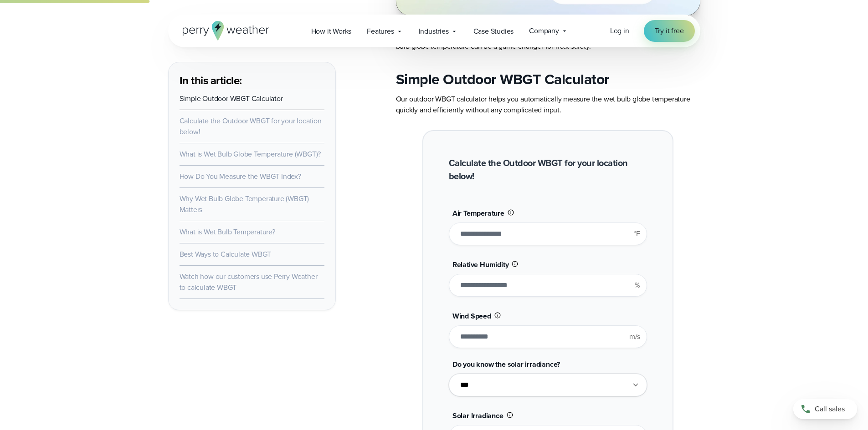  I want to click on span: Relative Humidity, so click(481, 264).